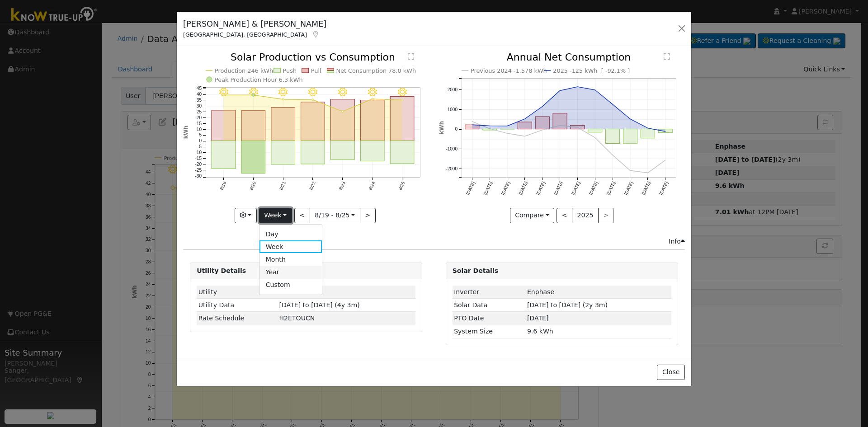 This screenshot has height=427, width=868. What do you see at coordinates (677, 241) in the screenshot?
I see `div: Info` at bounding box center [677, 241].